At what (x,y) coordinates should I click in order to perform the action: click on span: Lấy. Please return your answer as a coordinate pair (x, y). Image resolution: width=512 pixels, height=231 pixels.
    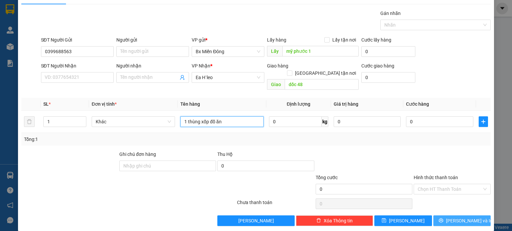
    Looking at the image, I should click on (274, 51).